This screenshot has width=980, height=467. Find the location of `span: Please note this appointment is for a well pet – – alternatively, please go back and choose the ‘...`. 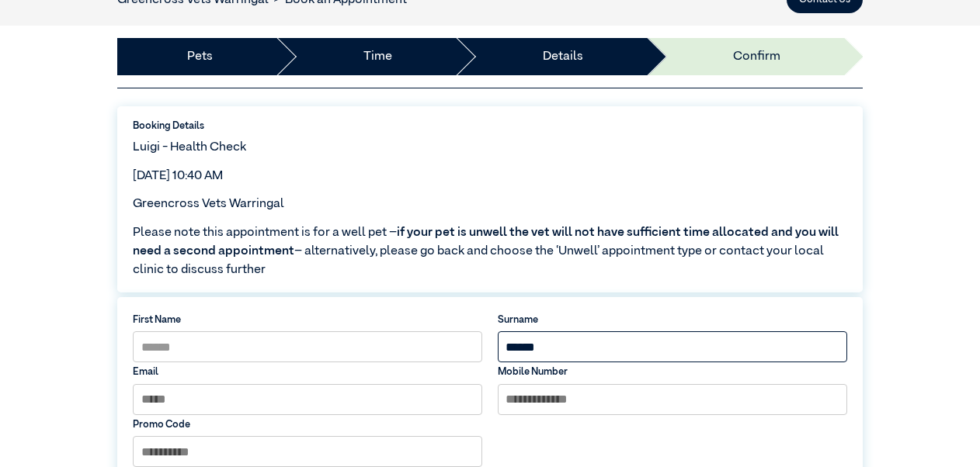

span: Please note this appointment is for a well pet – – alternatively, please go back and choose the ‘... is located at coordinates (490, 252).